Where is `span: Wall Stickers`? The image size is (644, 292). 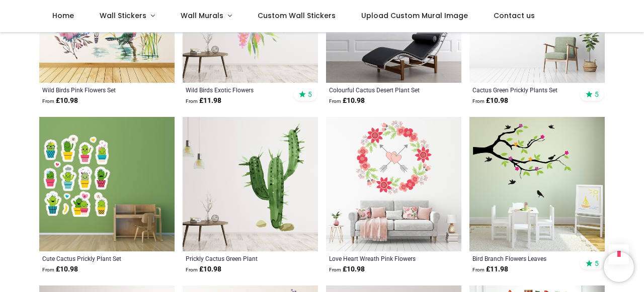
span: Wall Stickers is located at coordinates (122, 16).